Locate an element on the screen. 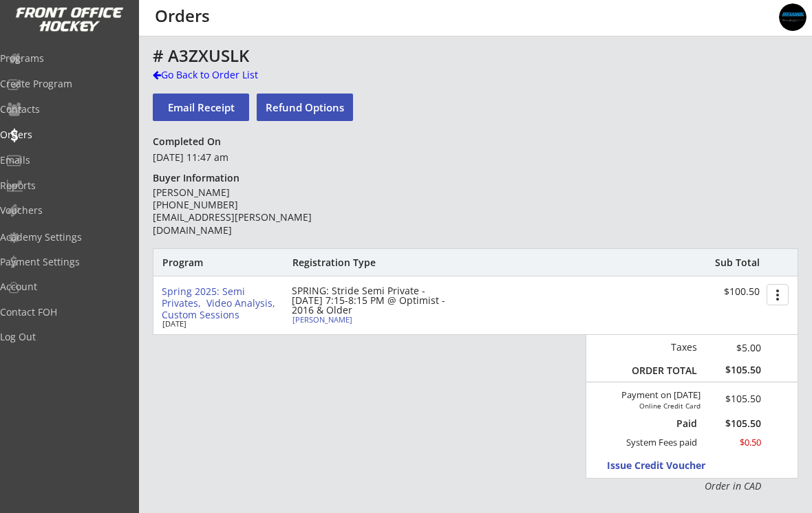  div: Online Credit Card is located at coordinates (662, 406).